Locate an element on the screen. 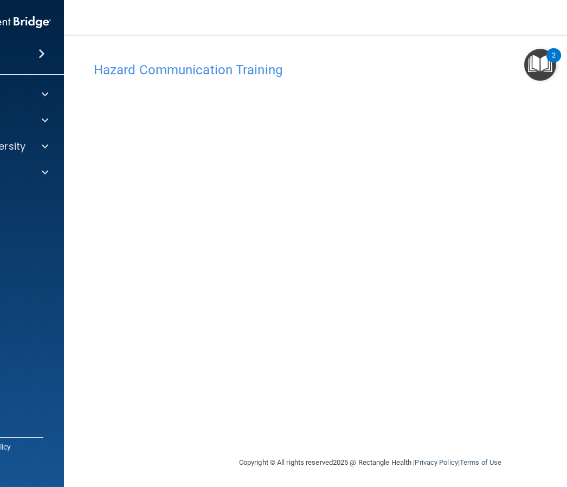 Image resolution: width=567 pixels, height=487 pixels. button: Open Resource Center, 2 new notifications is located at coordinates (540, 65).